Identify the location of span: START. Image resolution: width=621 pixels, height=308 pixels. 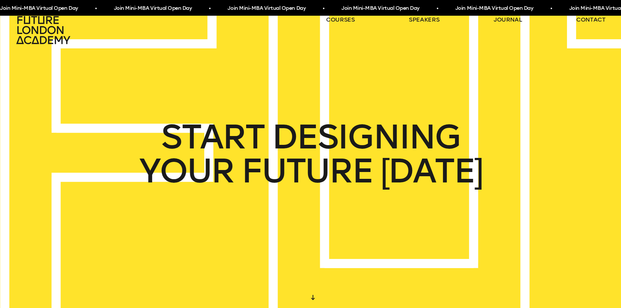
(212, 137).